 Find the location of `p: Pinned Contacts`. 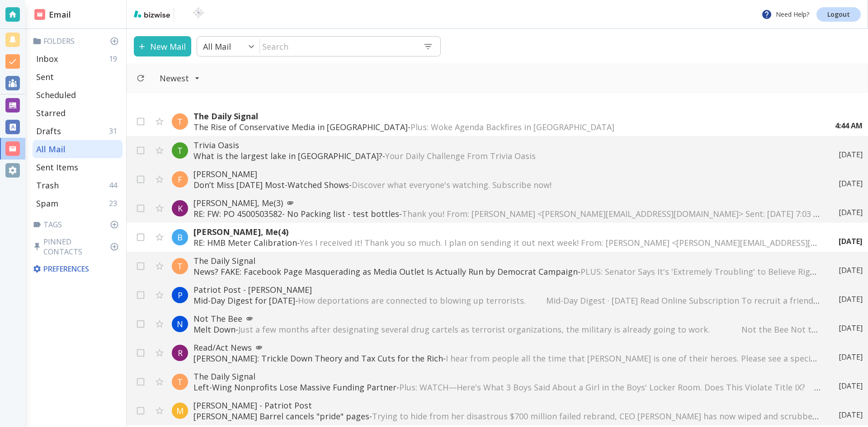

p: Pinned Contacts is located at coordinates (77, 246).